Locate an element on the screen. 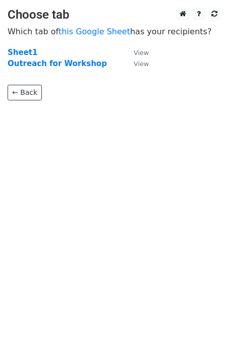  strong: Sheet1 is located at coordinates (22, 52).